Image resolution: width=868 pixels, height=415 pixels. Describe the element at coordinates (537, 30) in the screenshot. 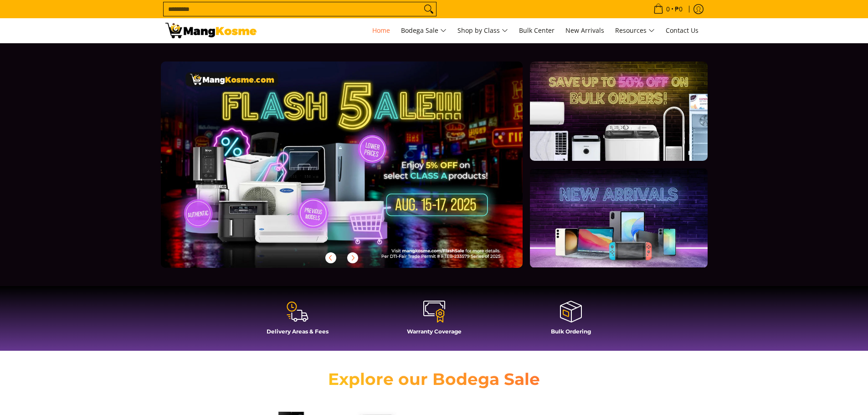

I see `span: Bulk Center` at that location.